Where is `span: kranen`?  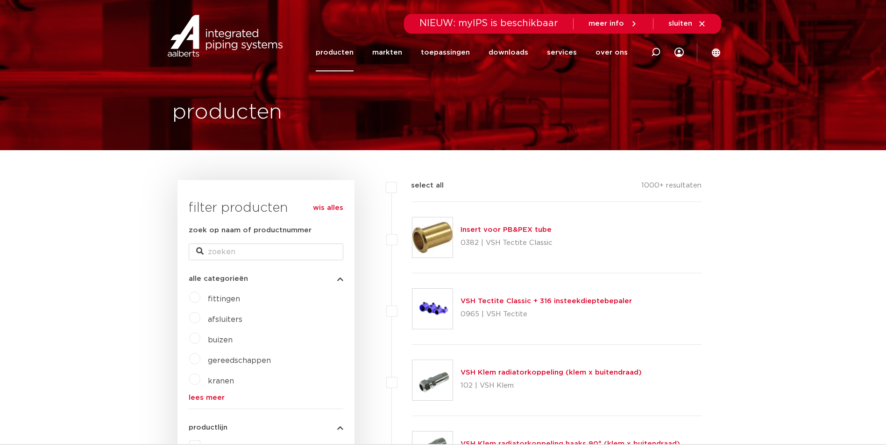
span: kranen is located at coordinates (221, 381).